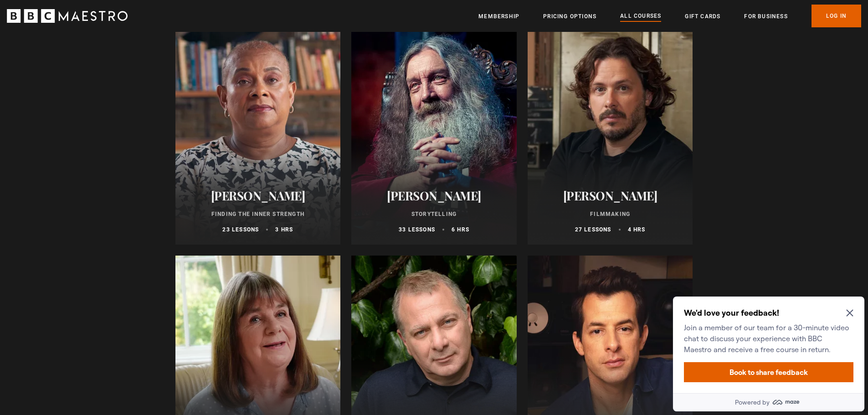  I want to click on p: 23 lessons, so click(241, 229).